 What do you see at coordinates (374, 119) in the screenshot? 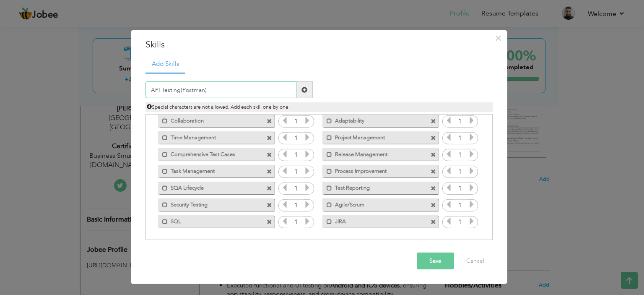
I see `label: Adaptability` at bounding box center [374, 119].